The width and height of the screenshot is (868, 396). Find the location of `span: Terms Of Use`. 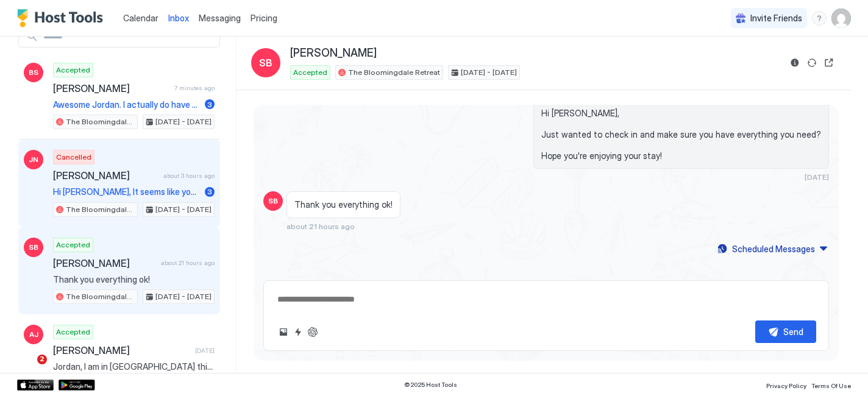

span: Terms Of Use is located at coordinates (831, 386).